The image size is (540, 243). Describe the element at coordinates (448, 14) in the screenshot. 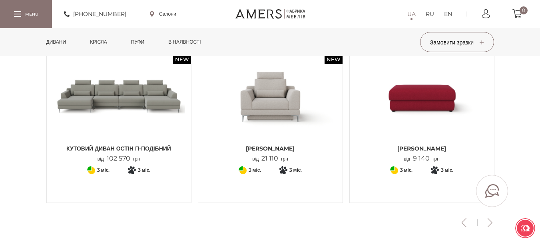

I see `a: EN` at that location.